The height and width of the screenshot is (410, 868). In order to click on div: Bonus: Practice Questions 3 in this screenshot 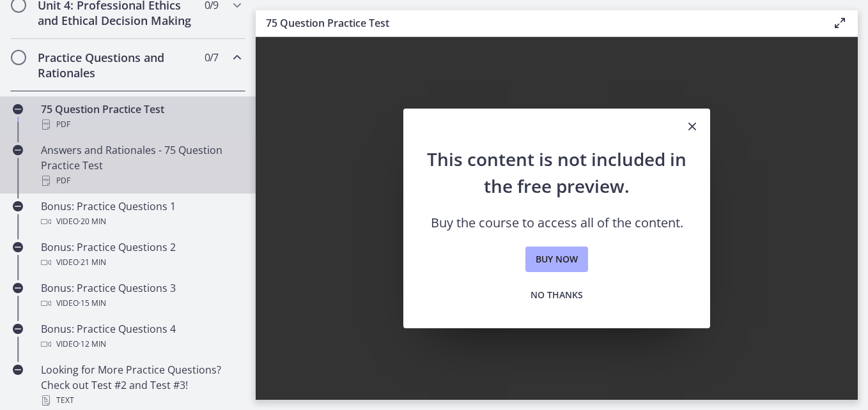, I will do `click(141, 296)`.